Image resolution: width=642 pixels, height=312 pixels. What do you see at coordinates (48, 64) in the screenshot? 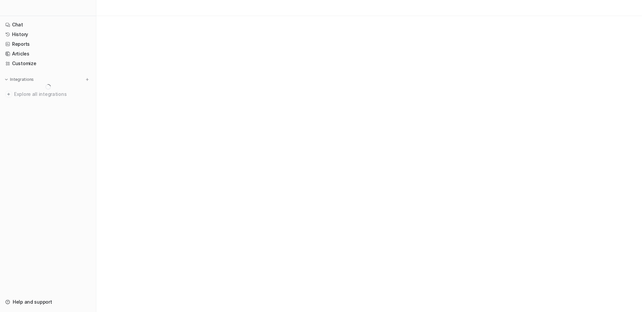
I see `a: Customize` at bounding box center [48, 64].